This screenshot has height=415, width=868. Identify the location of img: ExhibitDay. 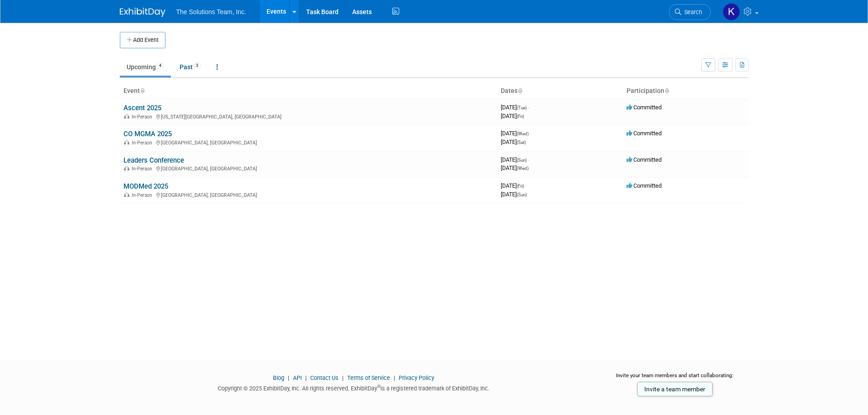
(143, 12).